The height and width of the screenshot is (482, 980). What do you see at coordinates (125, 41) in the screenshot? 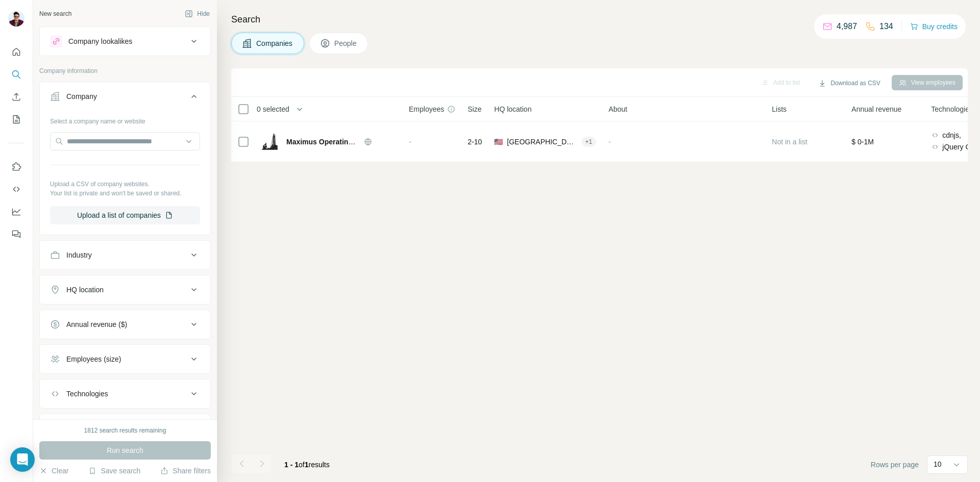
I see `button: Company lookalikes` at bounding box center [125, 41].